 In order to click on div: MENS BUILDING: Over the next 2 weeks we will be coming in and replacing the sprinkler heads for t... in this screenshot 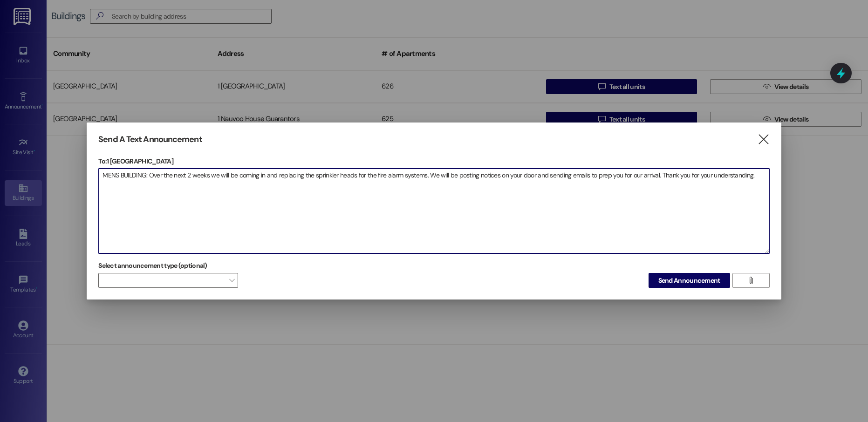, I will do `click(434, 211)`.